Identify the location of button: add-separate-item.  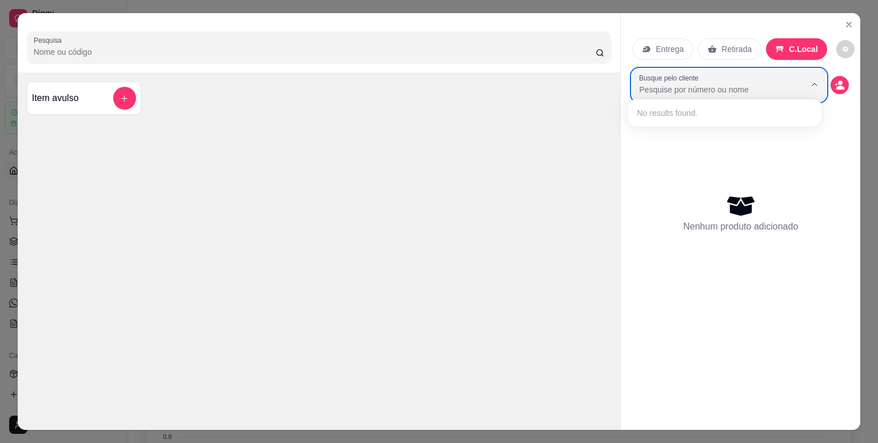
(125, 98).